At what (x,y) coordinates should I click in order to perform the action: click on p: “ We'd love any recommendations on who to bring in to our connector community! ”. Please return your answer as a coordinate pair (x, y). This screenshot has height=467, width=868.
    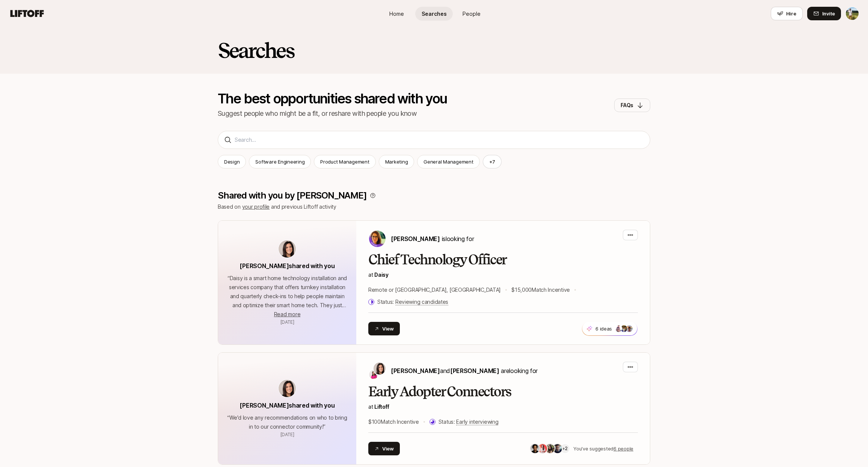
    Looking at the image, I should click on (287, 422).